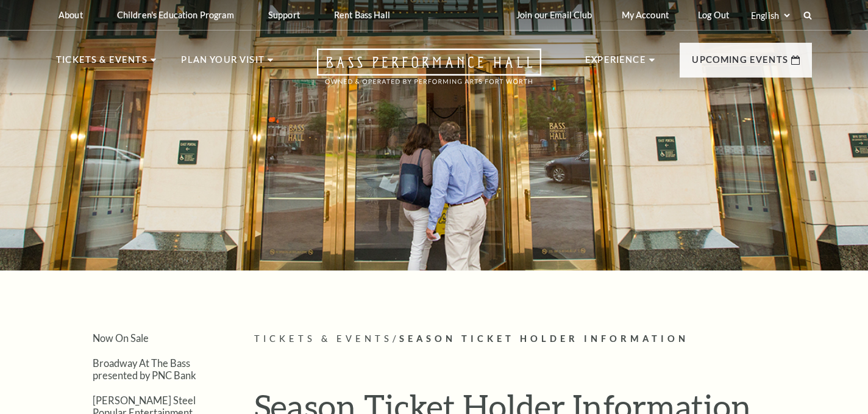 This screenshot has width=868, height=414. What do you see at coordinates (145, 369) in the screenshot?
I see `a: Broadway At The Bass presented by PNC Bank` at bounding box center [145, 369].